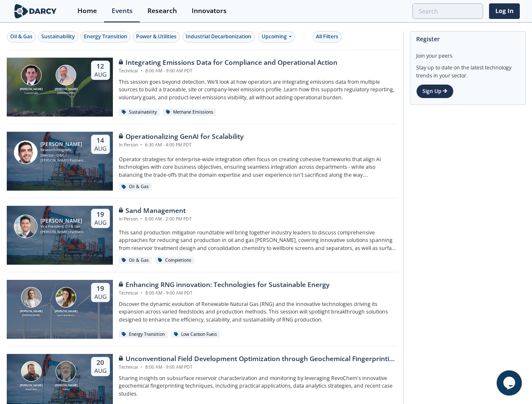 Image resolution: width=532 pixels, height=404 pixels. Describe the element at coordinates (62, 227) in the screenshot. I see `div: Vice President, Oil & Gas` at that location.